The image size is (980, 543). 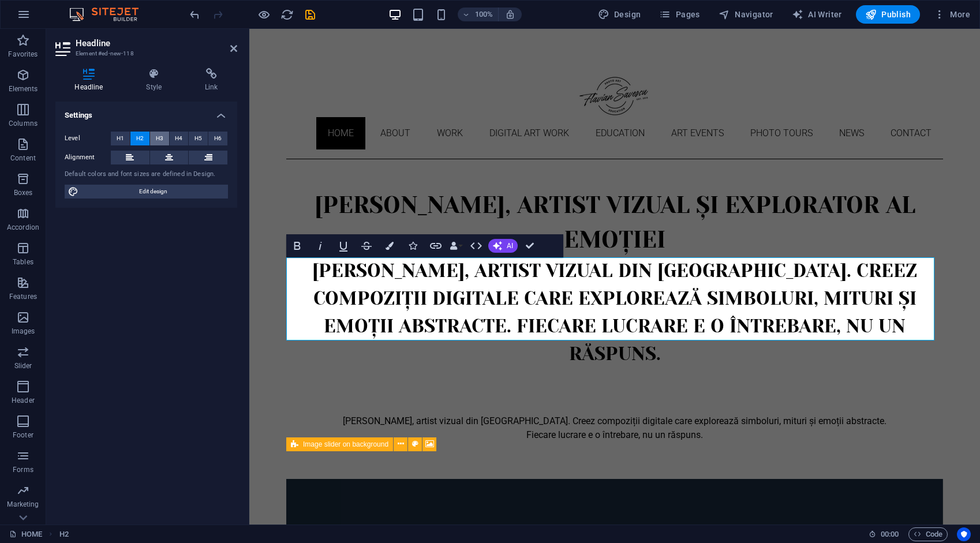 I want to click on h6: 100%, so click(x=484, y=14).